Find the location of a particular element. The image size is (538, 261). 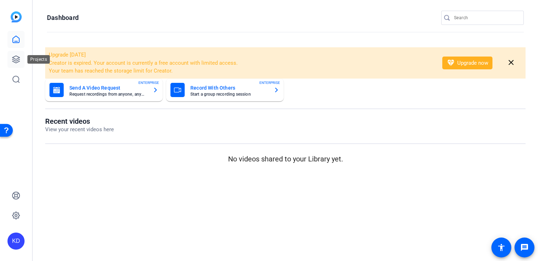

img: blue-gradient.svg is located at coordinates (16, 17).